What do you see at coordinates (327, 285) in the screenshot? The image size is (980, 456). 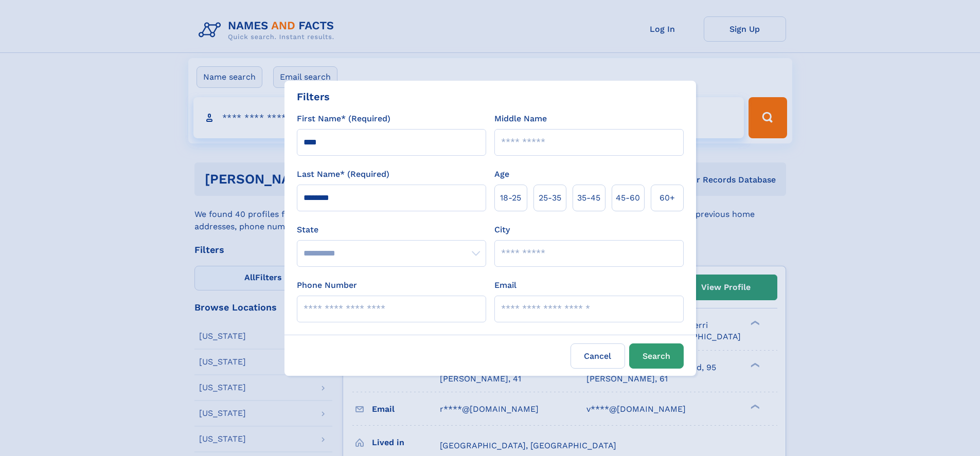 I see `label: Phone Number` at bounding box center [327, 285].